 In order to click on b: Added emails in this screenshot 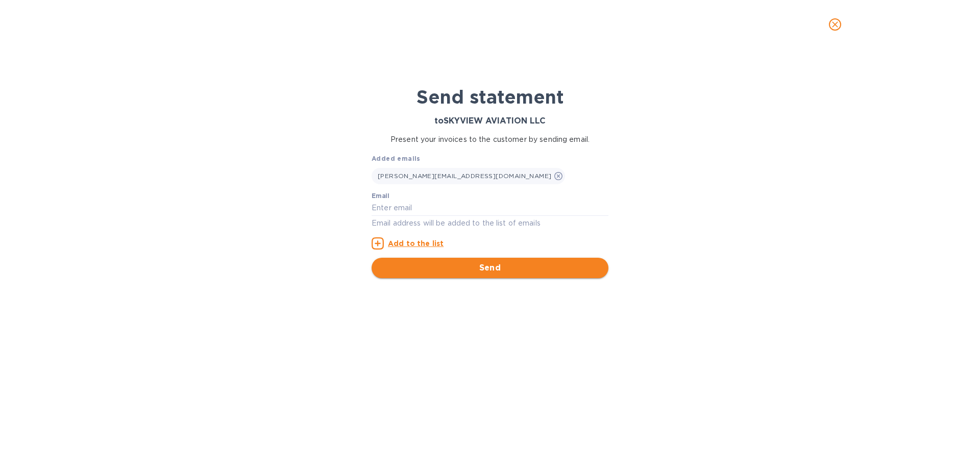, I will do `click(396, 158)`.